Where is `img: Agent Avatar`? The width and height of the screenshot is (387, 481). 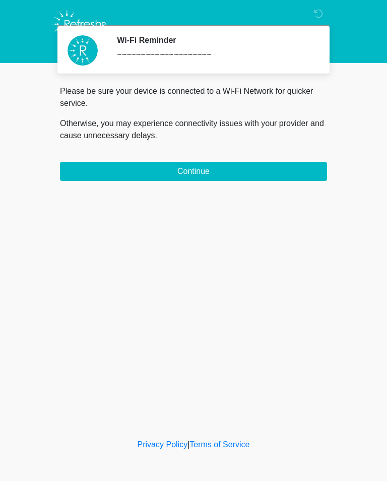 img: Agent Avatar is located at coordinates (83, 50).